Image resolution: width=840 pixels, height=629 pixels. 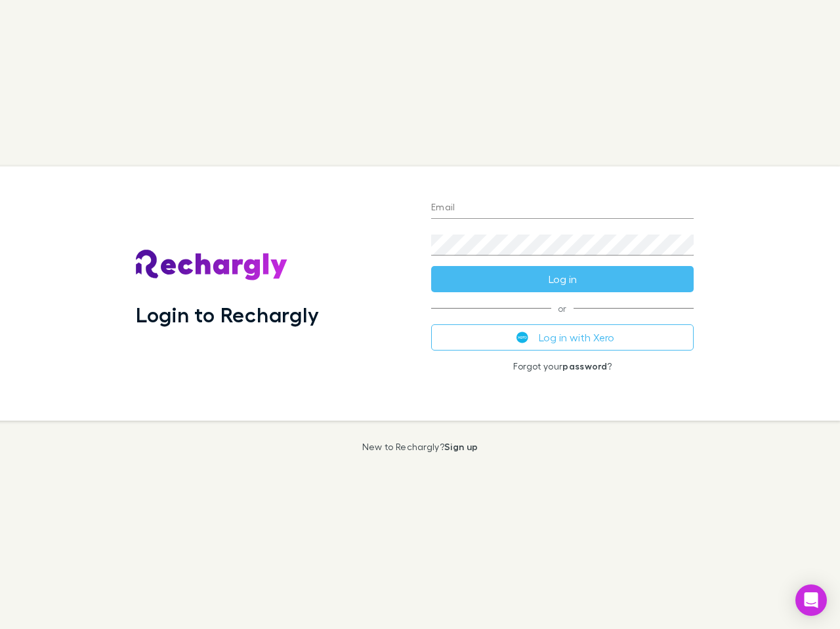 I want to click on p: Forgot your ?, so click(x=562, y=366).